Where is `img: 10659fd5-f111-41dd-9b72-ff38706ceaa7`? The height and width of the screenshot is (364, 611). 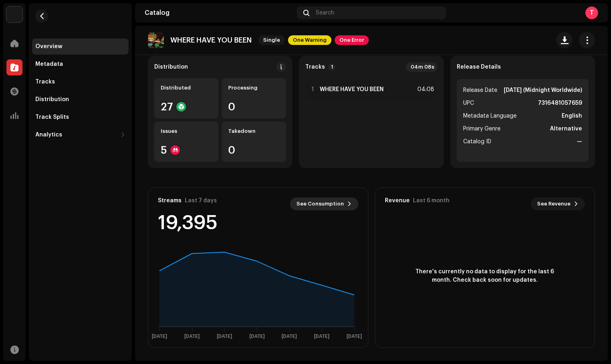 img: 10659fd5-f111-41dd-9b72-ff38706ceaa7 is located at coordinates (156, 40).